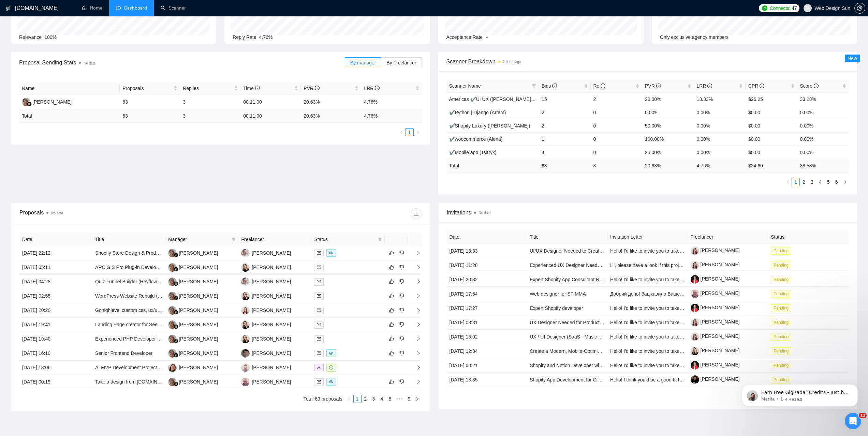 This screenshot has width=868, height=436. Describe the element at coordinates (40, 6) in the screenshot. I see `h1: Dima` at that location.